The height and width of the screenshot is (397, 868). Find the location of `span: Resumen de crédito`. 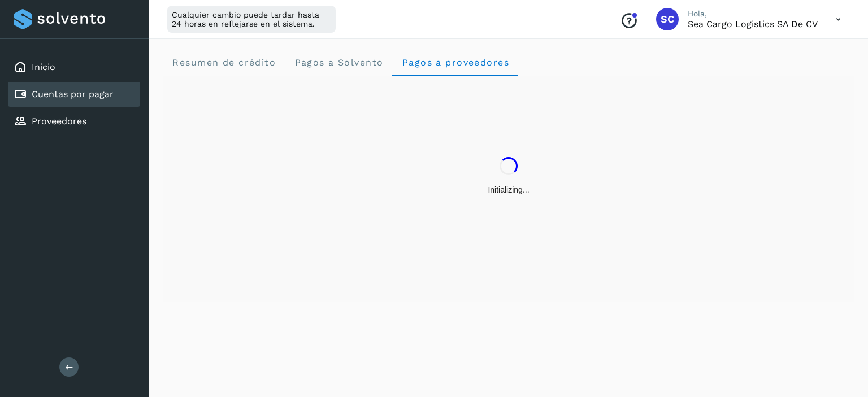

span: Resumen de crédito is located at coordinates (224, 62).